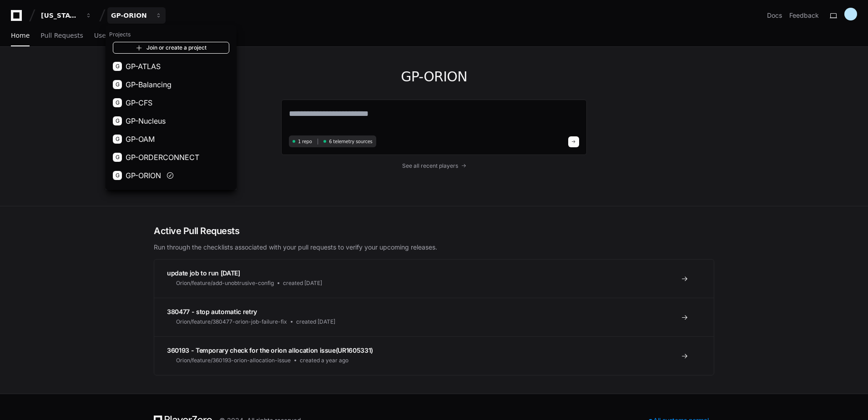  I want to click on a: Join or create a project, so click(171, 48).